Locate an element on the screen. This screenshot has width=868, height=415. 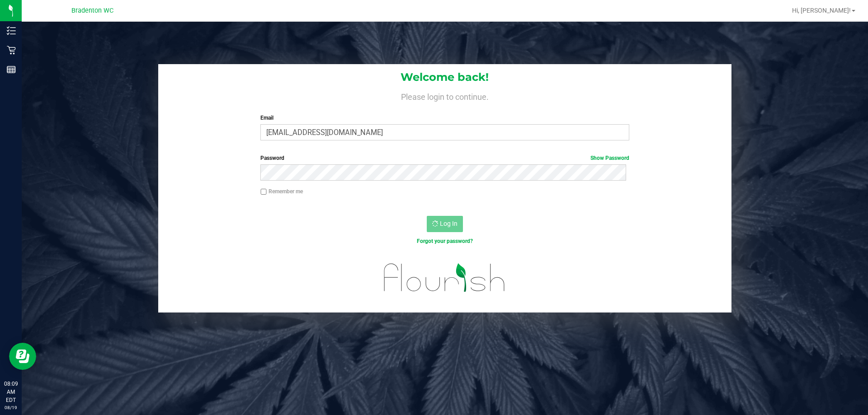
h4: Please login to continue. is located at coordinates (445, 96).